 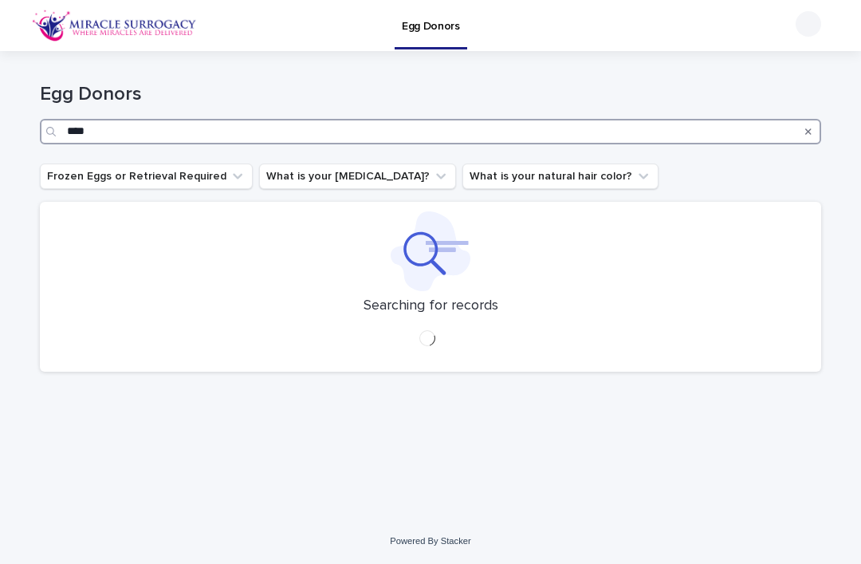 I want to click on h1: Egg Donors, so click(x=431, y=94).